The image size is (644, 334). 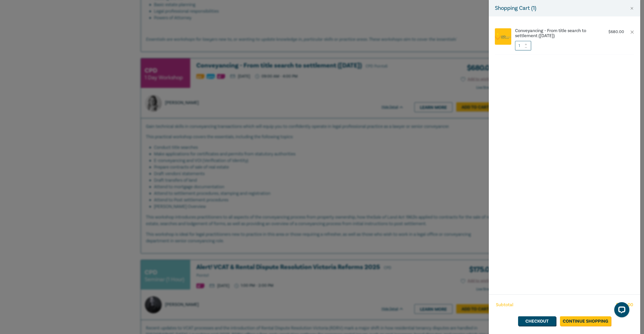 I want to click on p: $ 680.00, so click(x=616, y=32).